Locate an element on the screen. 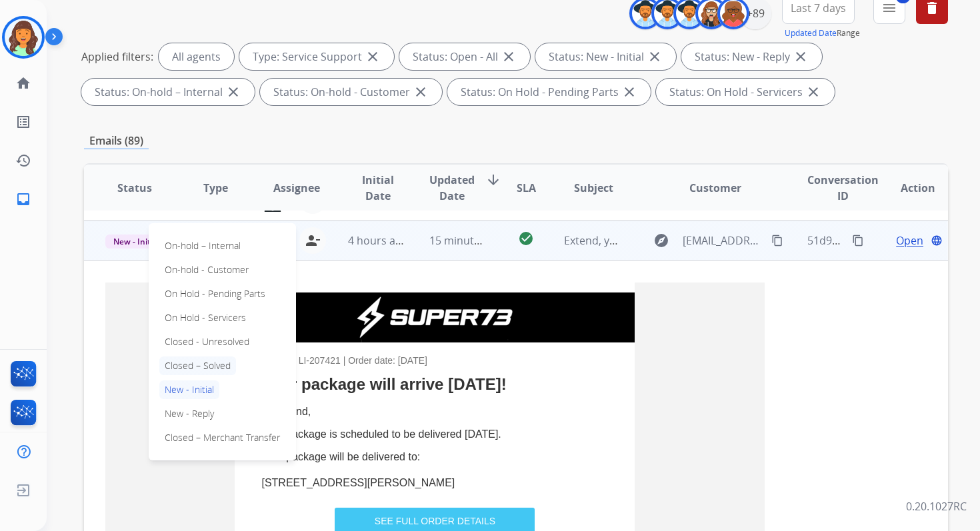 Image resolution: width=980 pixels, height=531 pixels. span: Open is located at coordinates (910, 241).